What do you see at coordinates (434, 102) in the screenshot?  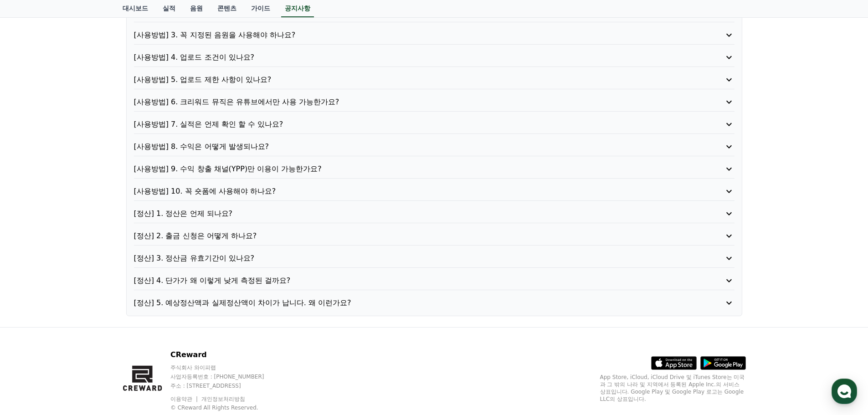 I see `button: [사용방법] 6. 크리워드 뮤직은 유튜브에서만 사용 가능한가요?` at bounding box center [434, 102].